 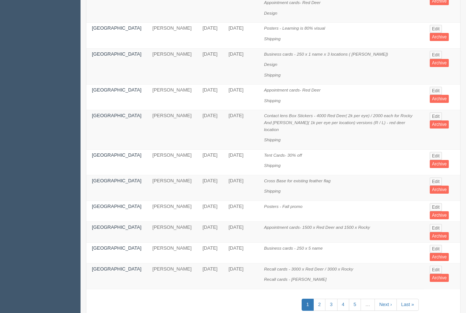 What do you see at coordinates (308, 269) in the screenshot?
I see `i: Recall cards - 3000 x Red Deer / 3000 x Rocky` at bounding box center [308, 269].